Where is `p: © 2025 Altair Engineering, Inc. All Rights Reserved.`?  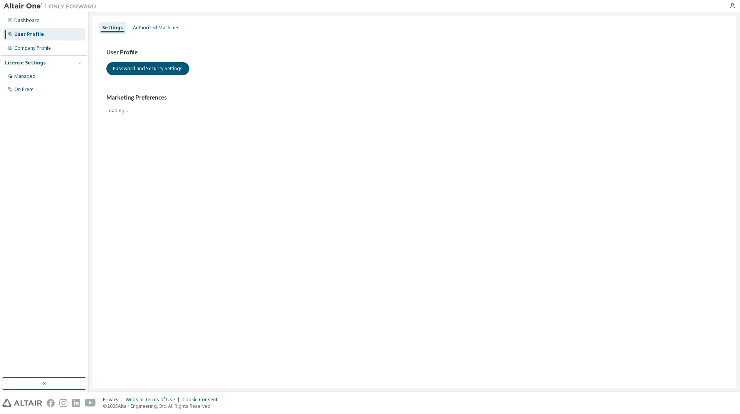 p: © 2025 Altair Engineering, Inc. All Rights Reserved. is located at coordinates (162, 405).